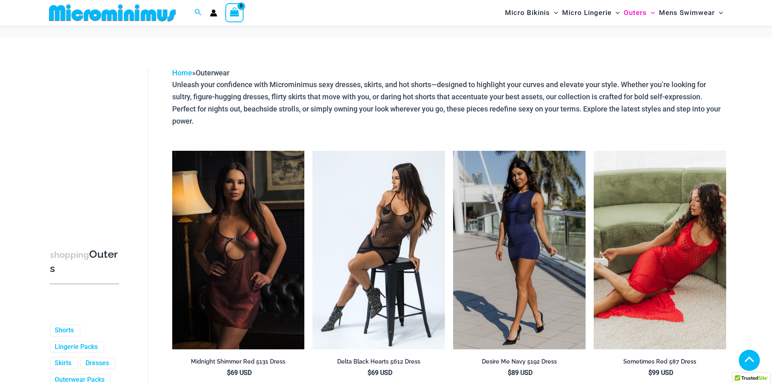 This screenshot has height=383, width=772. Describe the element at coordinates (379, 250) in the screenshot. I see `img: Delta Black Hearts 5612 Dress 05` at that location.